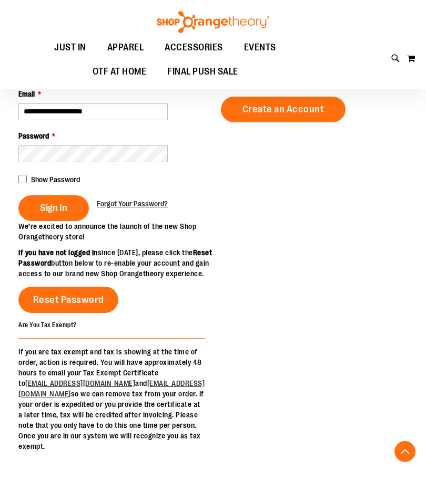 This screenshot has height=504, width=426. What do you see at coordinates (260, 48) in the screenshot?
I see `a: EVENTS` at bounding box center [260, 48].